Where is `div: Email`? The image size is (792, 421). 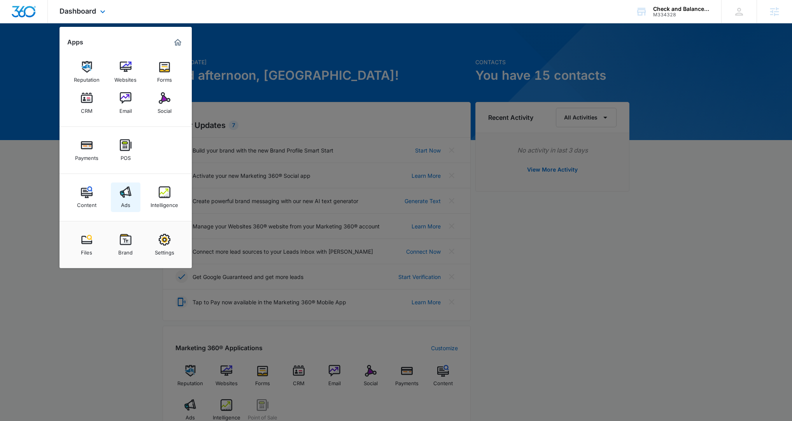 div: Email is located at coordinates (126, 109).